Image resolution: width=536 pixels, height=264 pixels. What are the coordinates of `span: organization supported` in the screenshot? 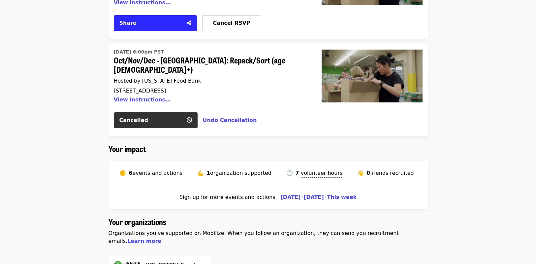 It's located at (241, 173).